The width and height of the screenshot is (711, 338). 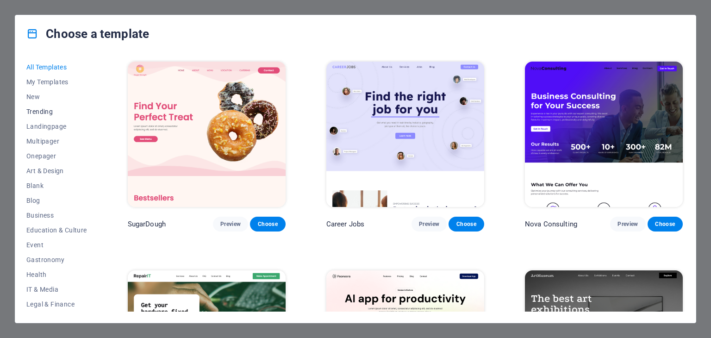 I want to click on button: New, so click(x=56, y=97).